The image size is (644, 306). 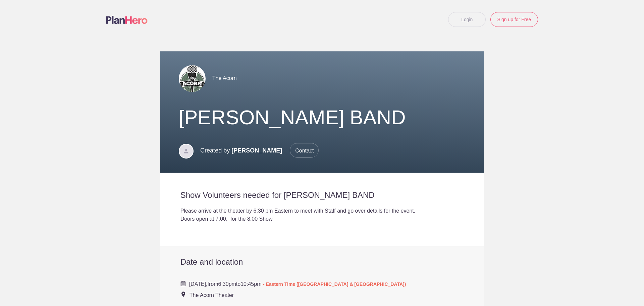 What do you see at coordinates (322, 78) in the screenshot?
I see `div: The Acorn` at bounding box center [322, 78].